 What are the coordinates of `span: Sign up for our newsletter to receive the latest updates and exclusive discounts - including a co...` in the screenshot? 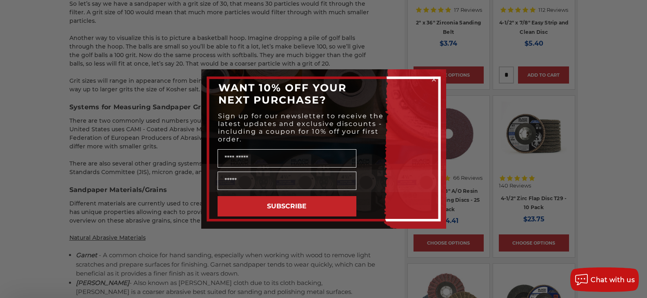 It's located at (301, 128).